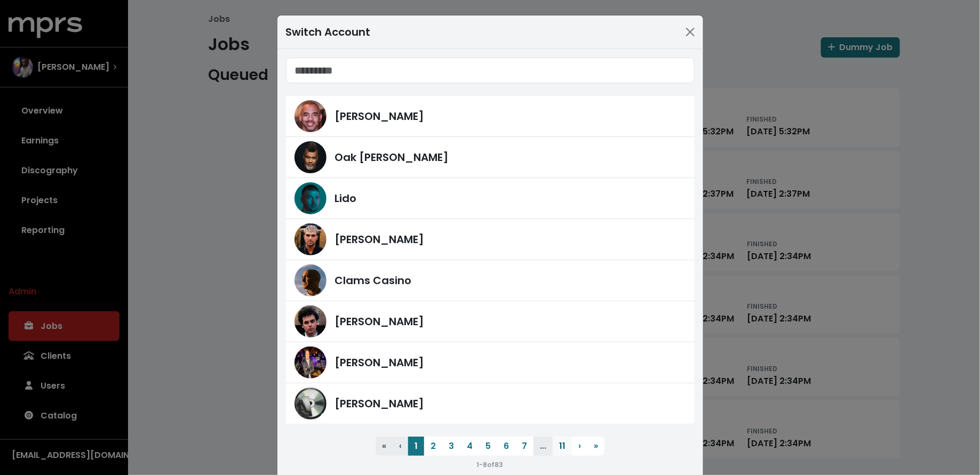 This screenshot has width=980, height=475. What do you see at coordinates (524, 446) in the screenshot?
I see `button: 7` at bounding box center [524, 446].